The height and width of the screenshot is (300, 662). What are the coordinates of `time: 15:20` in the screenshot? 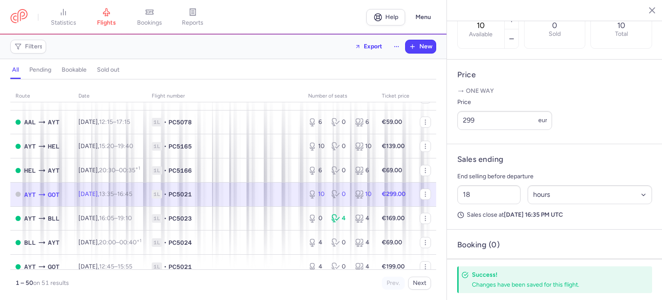 It's located at (106, 146).